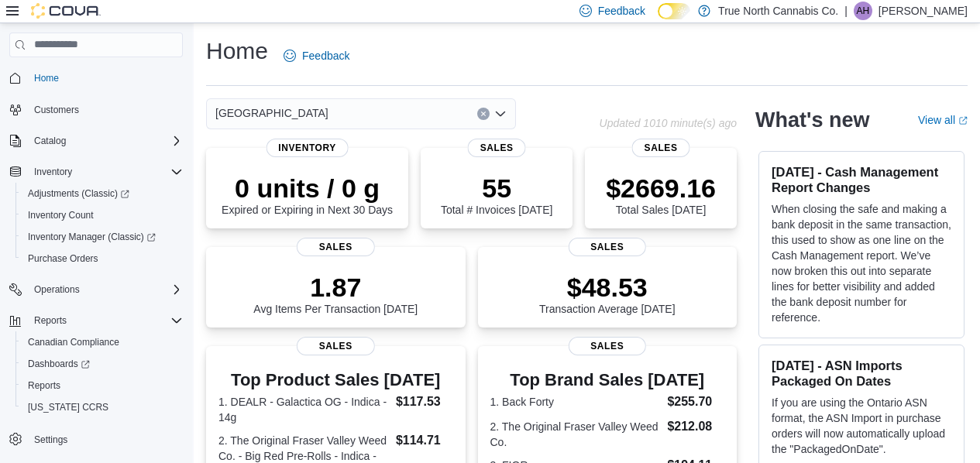  Describe the element at coordinates (60, 215) in the screenshot. I see `a: Inventory Count` at that location.